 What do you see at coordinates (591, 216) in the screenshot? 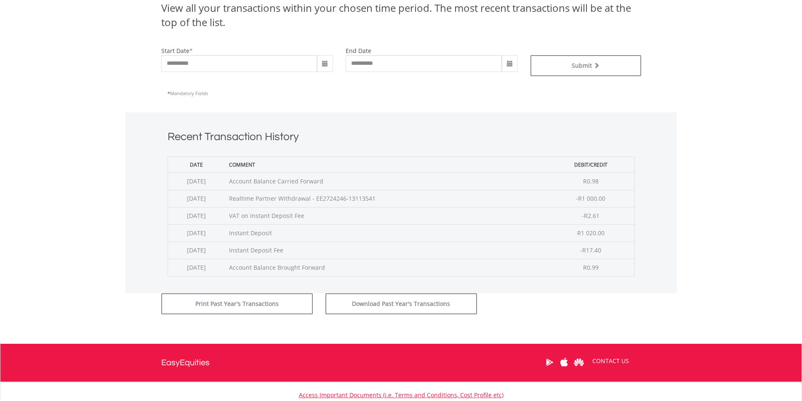
I see `span: -R2.61` at bounding box center [591, 216].